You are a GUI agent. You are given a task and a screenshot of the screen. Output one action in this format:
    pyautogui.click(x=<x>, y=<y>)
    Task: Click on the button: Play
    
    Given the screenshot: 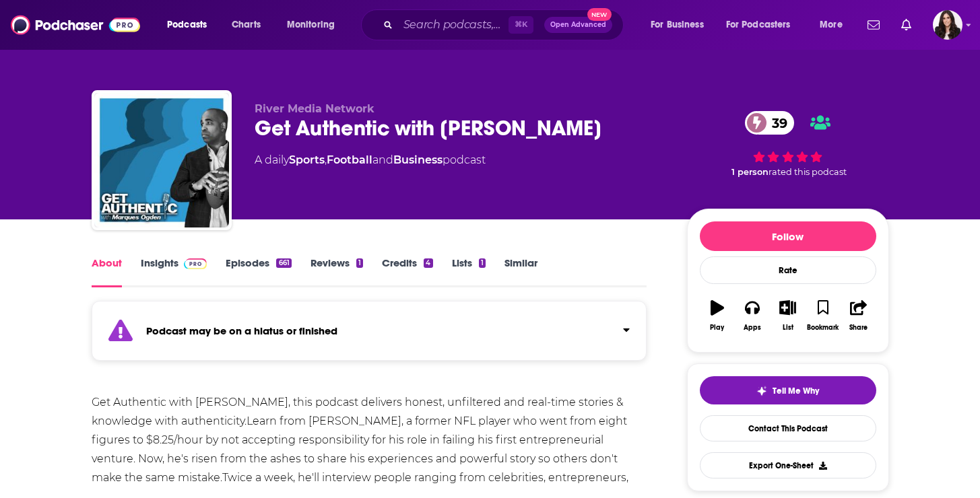 What is the action you would take?
    pyautogui.click(x=718, y=316)
    